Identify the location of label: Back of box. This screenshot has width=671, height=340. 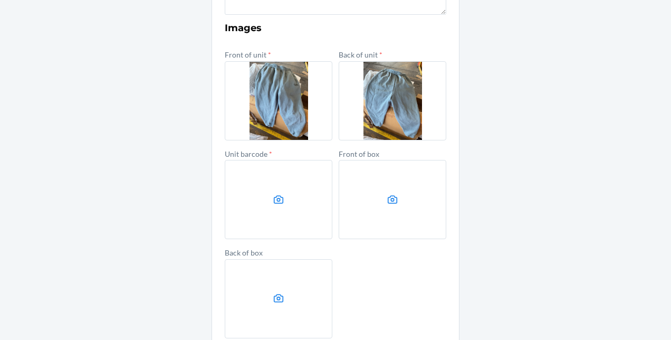
(244, 252).